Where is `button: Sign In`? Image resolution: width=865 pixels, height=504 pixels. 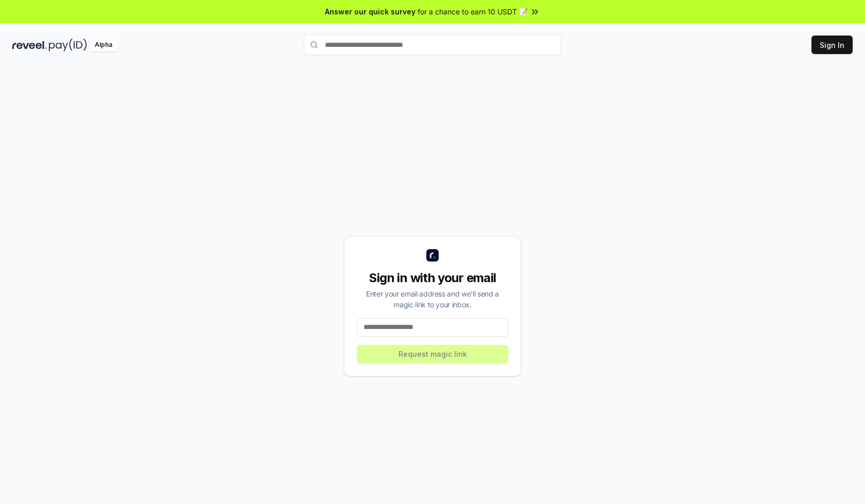 button: Sign In is located at coordinates (831, 45).